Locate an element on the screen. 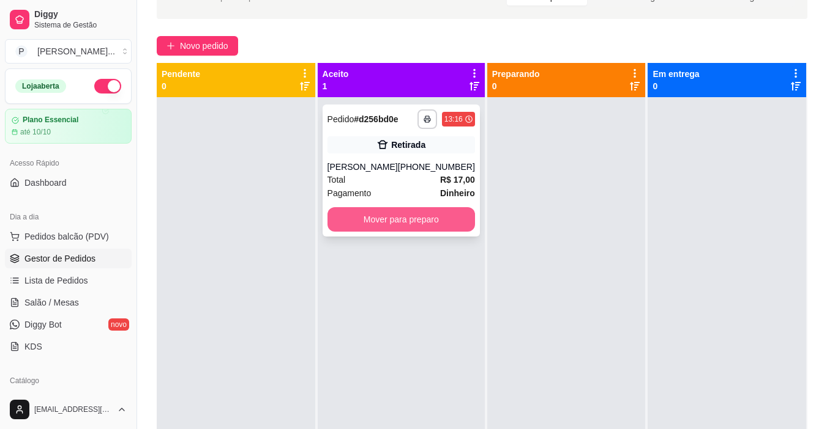 The height and width of the screenshot is (429, 827). span: Dashboard is located at coordinates (45, 183).